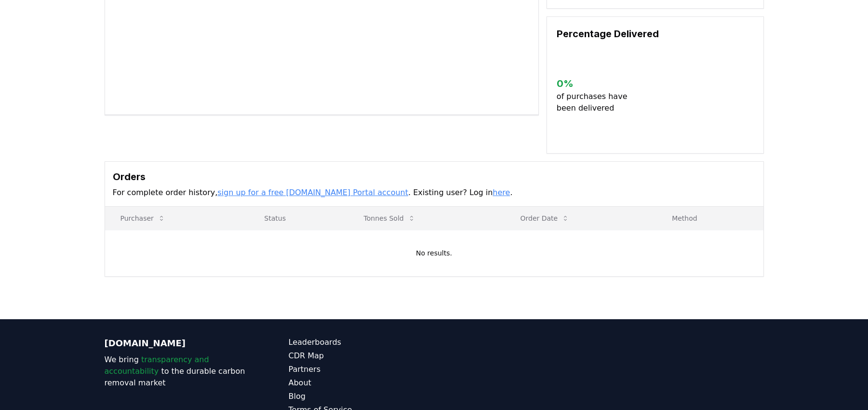 This screenshot has width=868, height=410. What do you see at coordinates (362, 356) in the screenshot?
I see `a: CDR Map` at bounding box center [362, 356].